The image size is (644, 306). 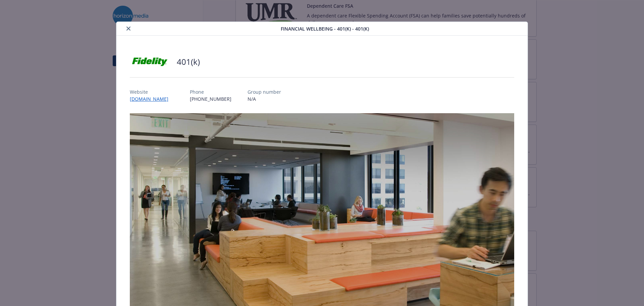 What do you see at coordinates (324, 28) in the screenshot?
I see `span: Financial Wellbeing - 401(k) - 401(k)` at bounding box center [324, 28].